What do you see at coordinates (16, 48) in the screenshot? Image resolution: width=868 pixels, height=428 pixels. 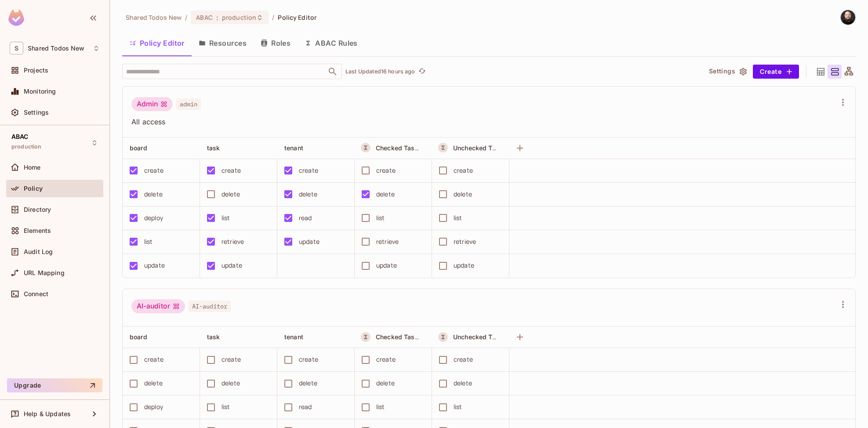 I see `span: S` at bounding box center [16, 48].